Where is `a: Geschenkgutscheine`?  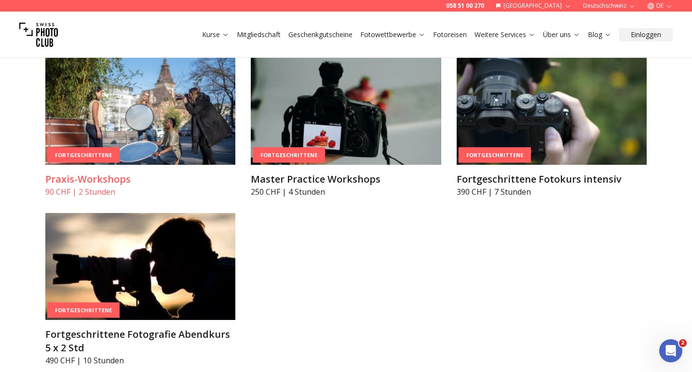
a: Geschenkgutscheine is located at coordinates (320, 35).